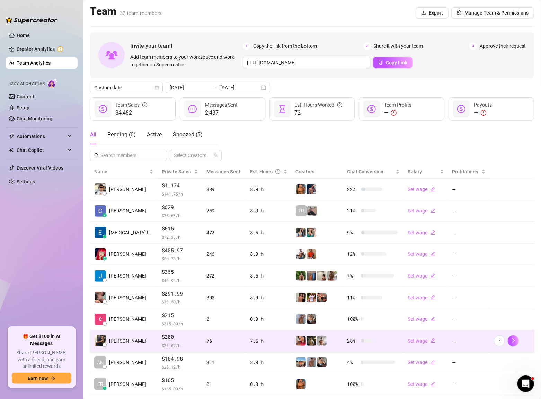  I want to click on span: swap-right, so click(215, 88).